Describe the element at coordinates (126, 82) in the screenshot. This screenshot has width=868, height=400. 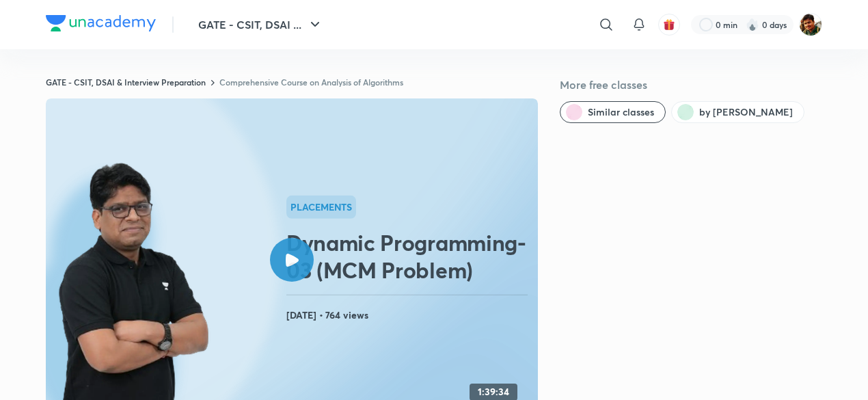
I see `a: GATE - CSIT, DSAI & Interview Preparation` at that location.